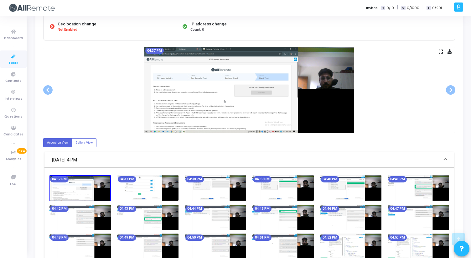 This screenshot has height=258, width=471. I want to click on div: Geolocation change, so click(77, 24).